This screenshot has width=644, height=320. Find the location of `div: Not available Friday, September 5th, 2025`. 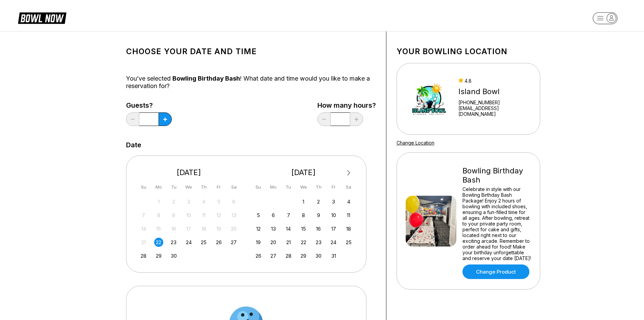

div: Not available Friday, September 5th, 2025 is located at coordinates (219, 201).